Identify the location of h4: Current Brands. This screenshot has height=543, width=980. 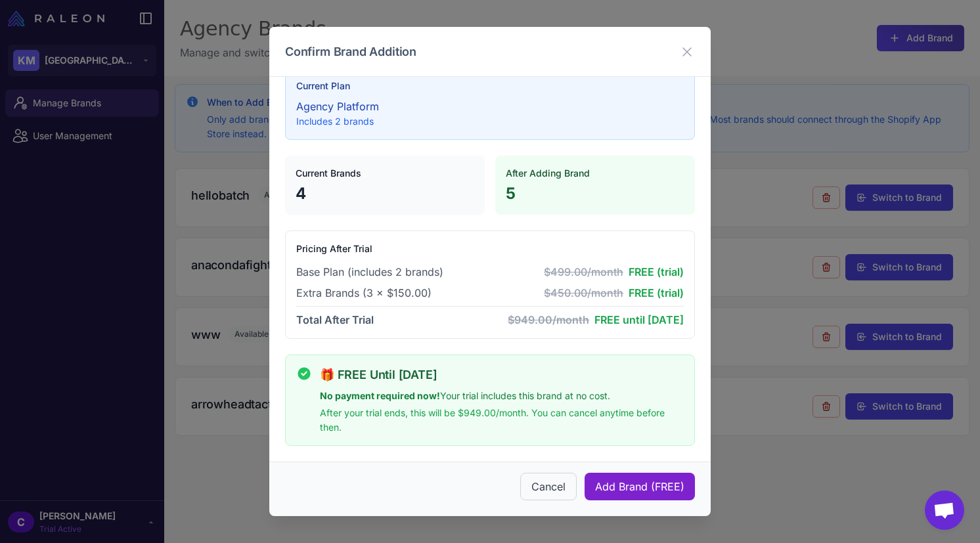
(385, 174).